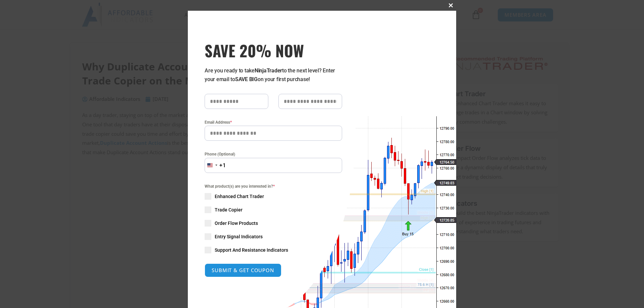 Image resolution: width=644 pixels, height=308 pixels. What do you see at coordinates (274, 210) in the screenshot?
I see `label: Trade Copier` at bounding box center [274, 210].